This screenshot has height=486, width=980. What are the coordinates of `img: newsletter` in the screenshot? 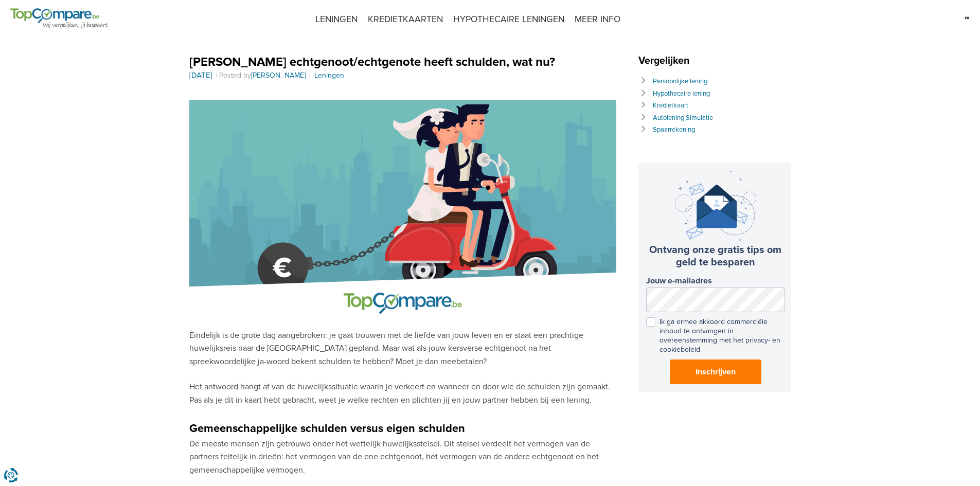 It's located at (716, 206).